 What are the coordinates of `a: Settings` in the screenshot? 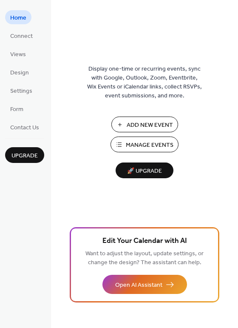 It's located at (21, 90).